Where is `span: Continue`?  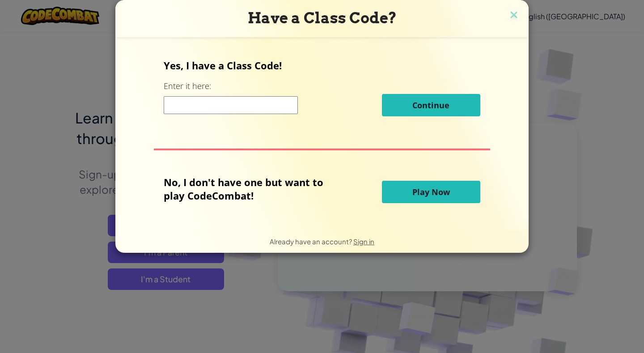
span: Continue is located at coordinates (431, 105).